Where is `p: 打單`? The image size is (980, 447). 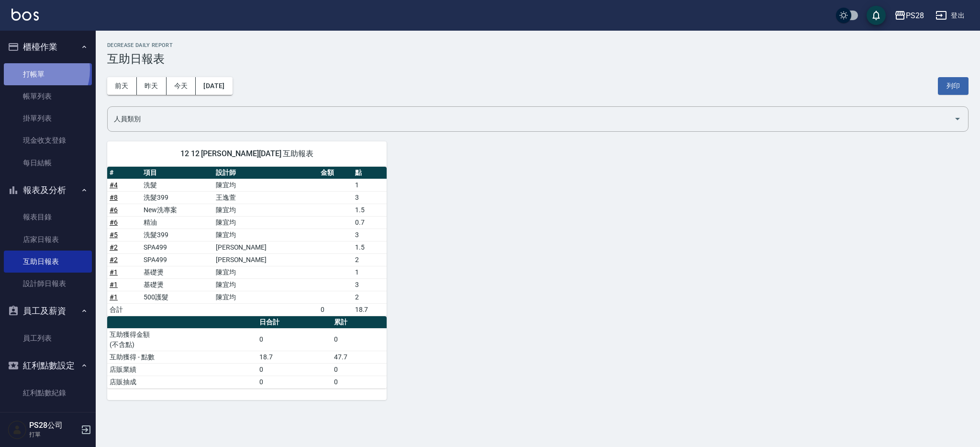
p: 打單 is located at coordinates (53, 434).